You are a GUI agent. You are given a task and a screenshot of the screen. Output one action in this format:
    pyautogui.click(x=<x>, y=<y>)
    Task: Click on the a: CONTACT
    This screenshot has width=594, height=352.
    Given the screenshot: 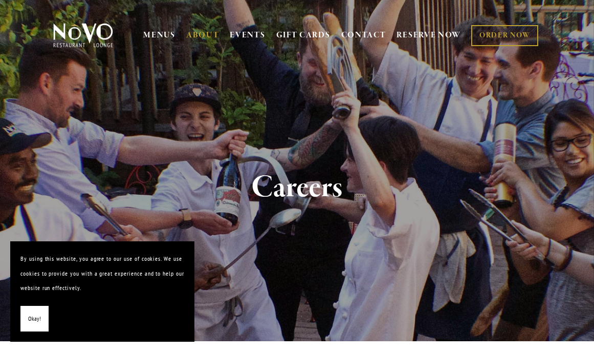 What is the action you would take?
    pyautogui.click(x=364, y=35)
    